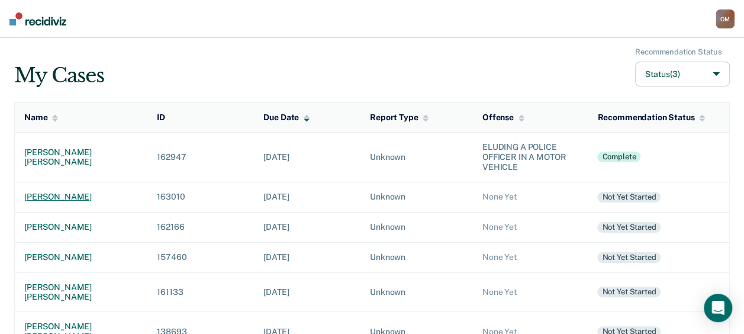 The height and width of the screenshot is (334, 744). Describe the element at coordinates (683, 74) in the screenshot. I see `button: Status(3)` at that location.